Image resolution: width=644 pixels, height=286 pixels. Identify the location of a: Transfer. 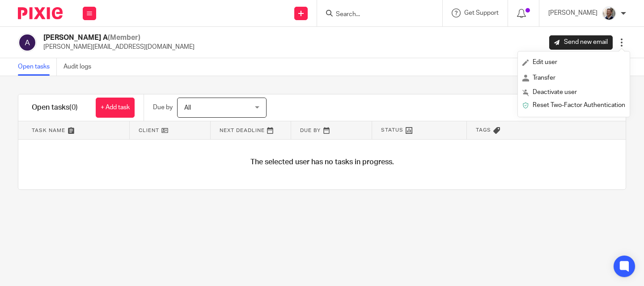
(574, 79).